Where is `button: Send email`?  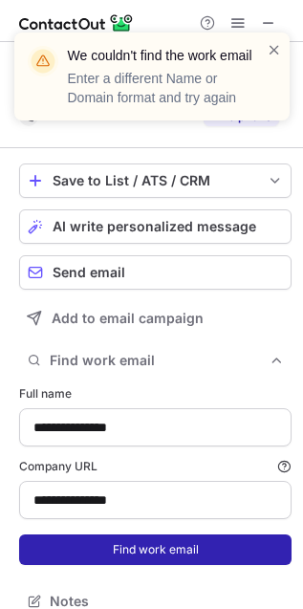
button: Send email is located at coordinates (155, 272).